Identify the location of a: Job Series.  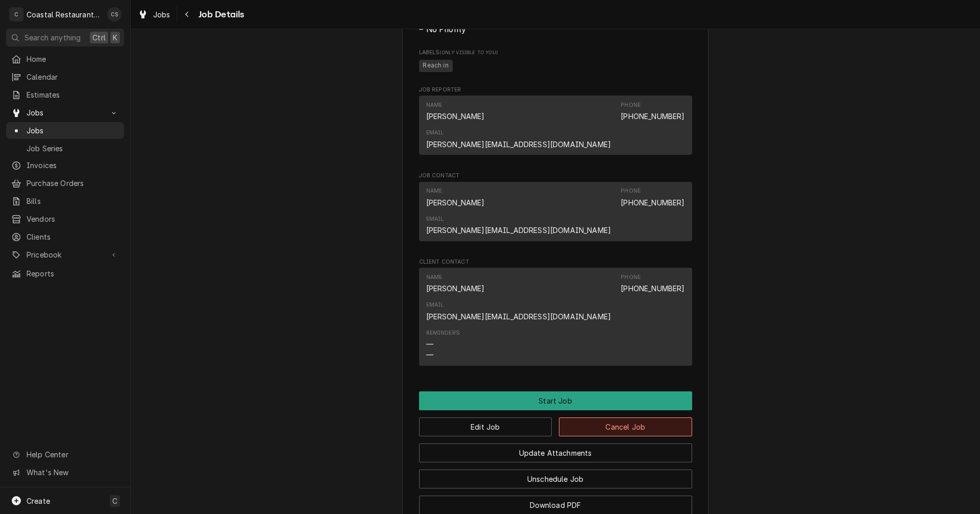
(64, 148).